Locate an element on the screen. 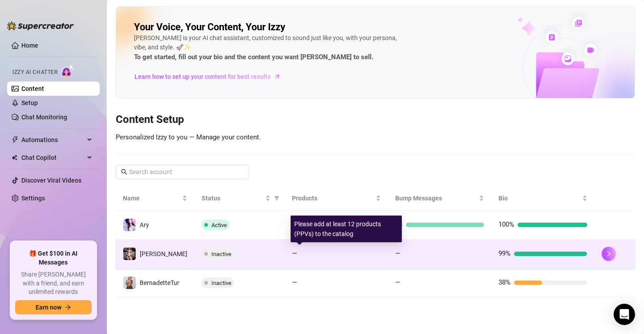 The height and width of the screenshot is (334, 644). img: BernadetteTur is located at coordinates (130, 283).